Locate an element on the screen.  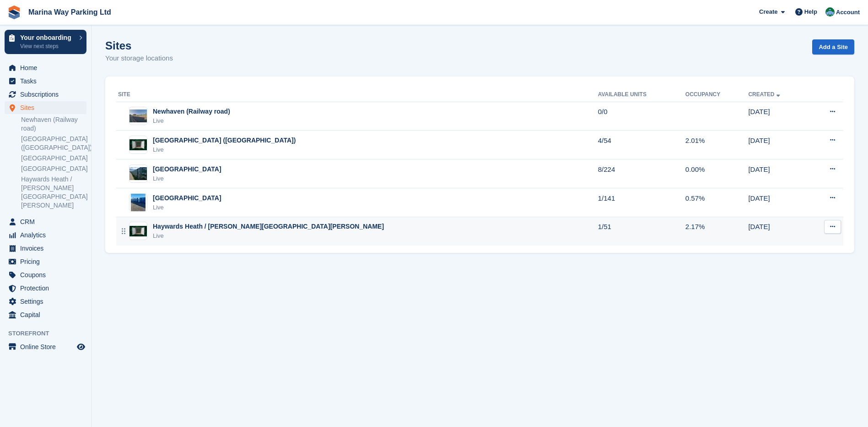
span: Sites is located at coordinates (47, 108).